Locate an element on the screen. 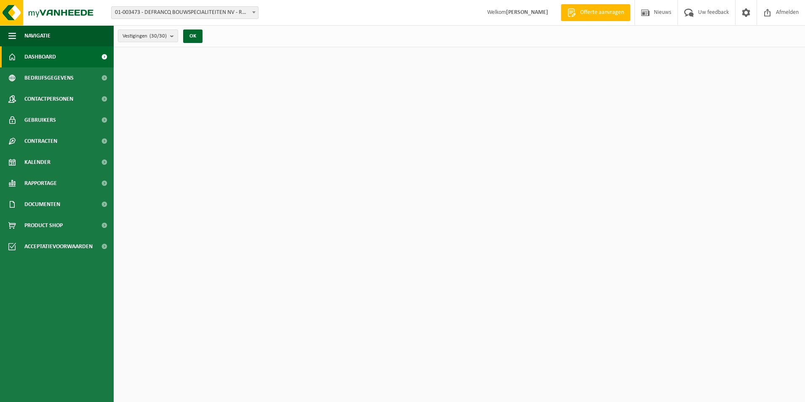 Image resolution: width=805 pixels, height=402 pixels. span: Vestigingen is located at coordinates (144, 36).